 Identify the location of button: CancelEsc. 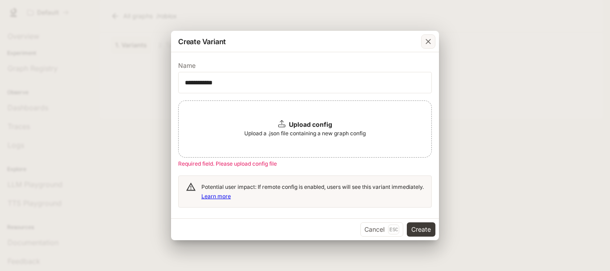
(382, 230).